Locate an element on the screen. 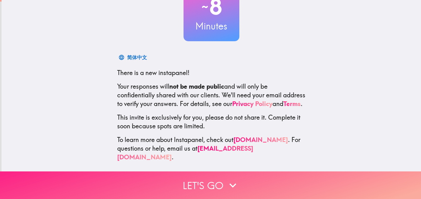 Image resolution: width=421 pixels, height=199 pixels. div: 简体中文 is located at coordinates (137, 57).